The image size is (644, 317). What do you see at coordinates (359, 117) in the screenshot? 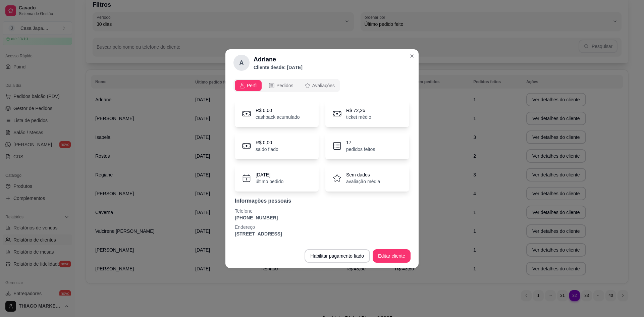
I see `p: ticket médio` at bounding box center [359, 117].